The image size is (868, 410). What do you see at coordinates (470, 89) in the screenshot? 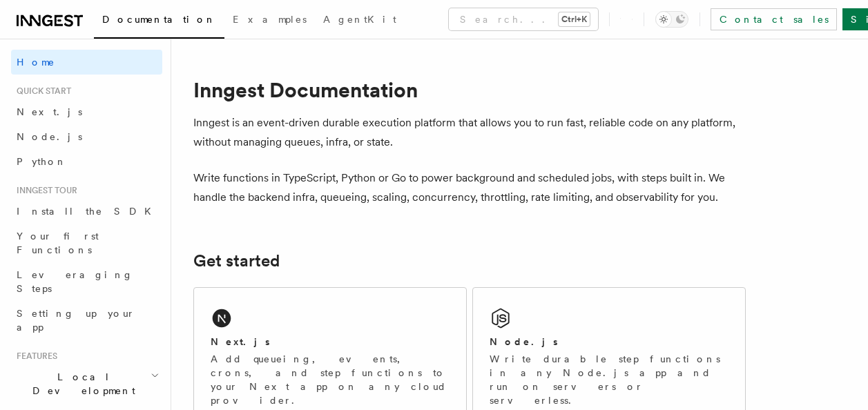
I see `h1: Inngest Documentation` at bounding box center [470, 89].